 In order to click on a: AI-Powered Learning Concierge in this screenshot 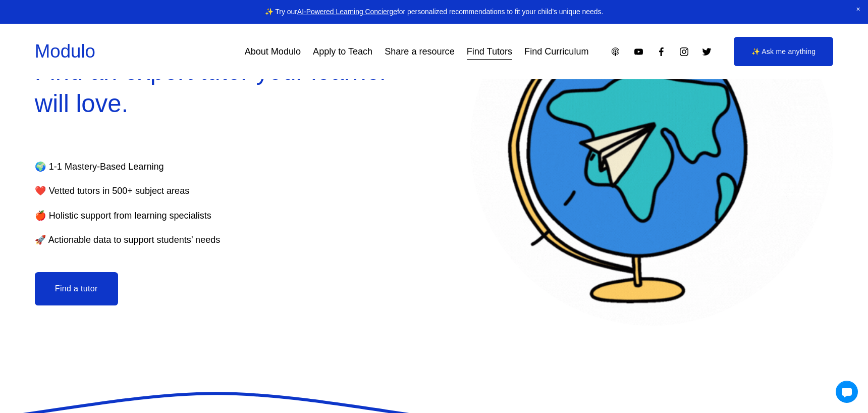, I will do `click(347, 11)`.